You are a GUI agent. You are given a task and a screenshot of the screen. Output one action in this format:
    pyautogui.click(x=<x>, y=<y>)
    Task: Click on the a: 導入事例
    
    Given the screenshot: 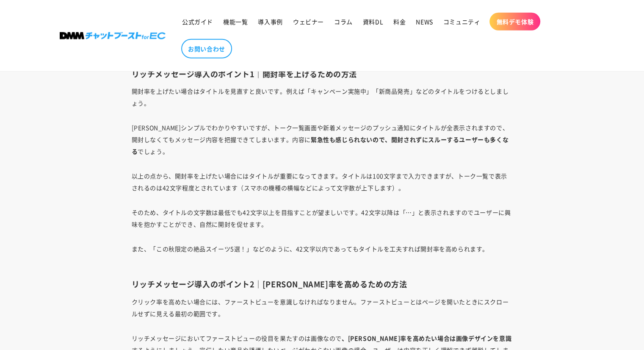 What is the action you would take?
    pyautogui.click(x=270, y=22)
    